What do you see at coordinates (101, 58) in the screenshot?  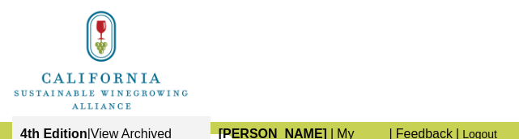 I see `a: Home` at bounding box center [101, 58].